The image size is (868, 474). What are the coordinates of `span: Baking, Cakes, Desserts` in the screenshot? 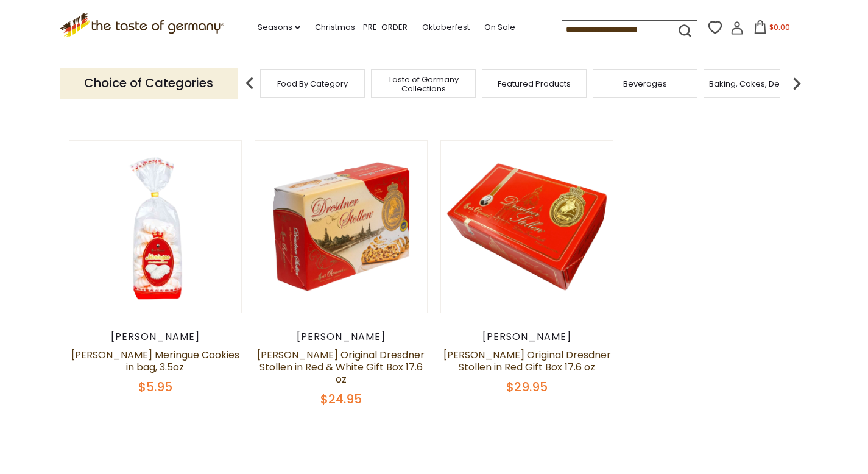 It's located at (756, 84).